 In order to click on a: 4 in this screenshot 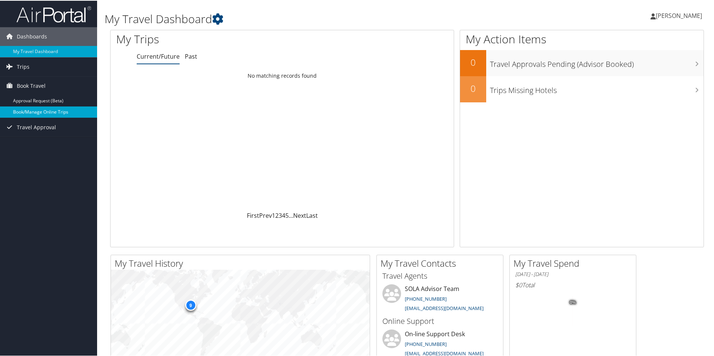, I will do `click(284, 215)`.